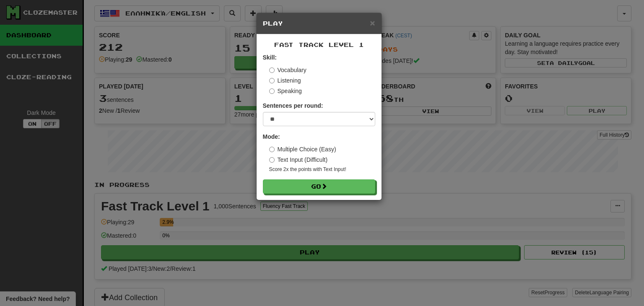  What do you see at coordinates (271, 91) in the screenshot?
I see `input: Speaking` at bounding box center [271, 91].